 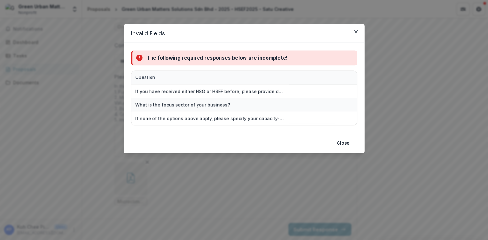 I want to click on div: What is the focus sector of your business?, so click(x=182, y=105).